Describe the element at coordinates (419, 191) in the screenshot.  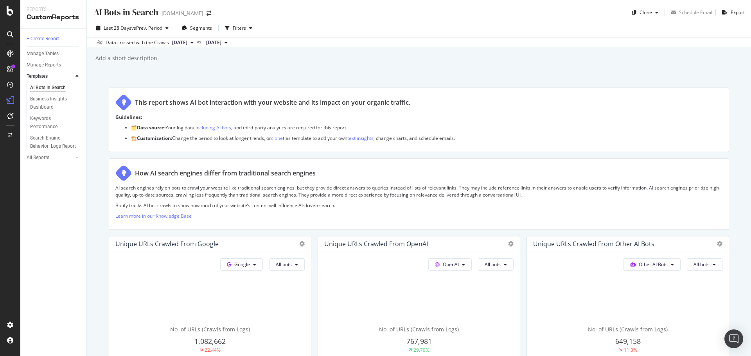
I see `p: AI search engines rely on bots to crawl your website like traditional search engines, but they pr...` at that location.